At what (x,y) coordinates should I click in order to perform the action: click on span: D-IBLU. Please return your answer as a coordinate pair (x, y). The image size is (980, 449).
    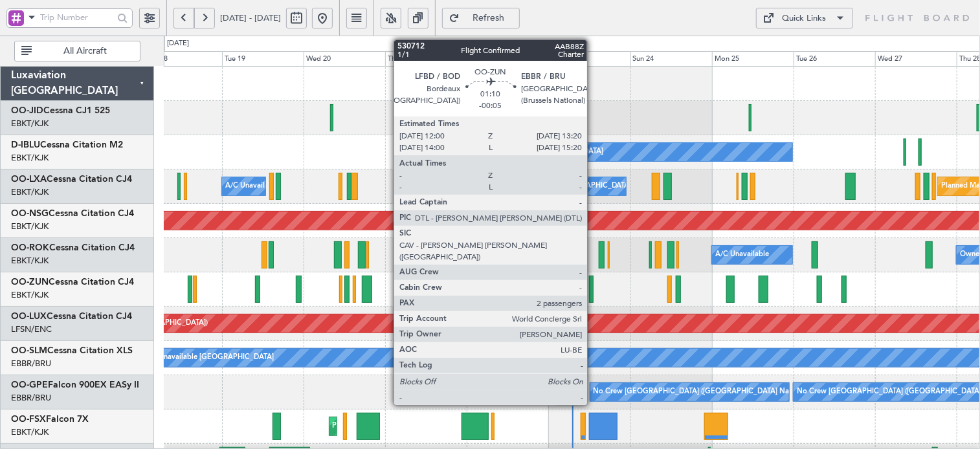
    Looking at the image, I should click on (25, 145).